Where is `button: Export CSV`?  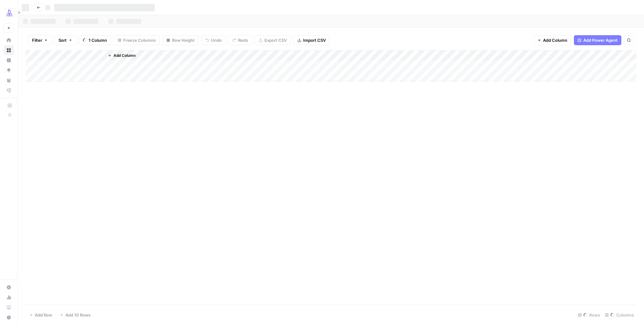
button: Export CSV is located at coordinates (273, 40).